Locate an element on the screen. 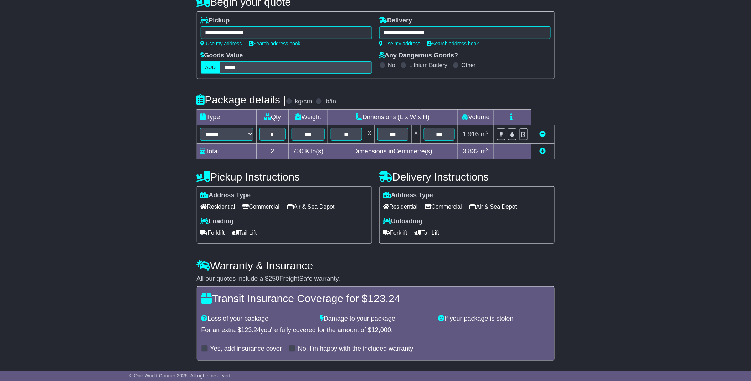 Image resolution: width=751 pixels, height=381 pixels. td: Weight is located at coordinates (308, 117).